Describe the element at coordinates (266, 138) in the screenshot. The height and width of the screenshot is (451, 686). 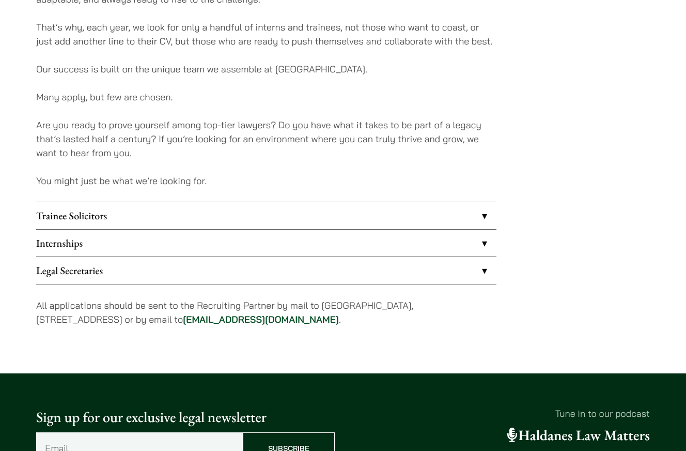
I see `p: Are you ready to prove yourself among top-tier lawyers? Do you have what it takes to be part of a...` at that location.